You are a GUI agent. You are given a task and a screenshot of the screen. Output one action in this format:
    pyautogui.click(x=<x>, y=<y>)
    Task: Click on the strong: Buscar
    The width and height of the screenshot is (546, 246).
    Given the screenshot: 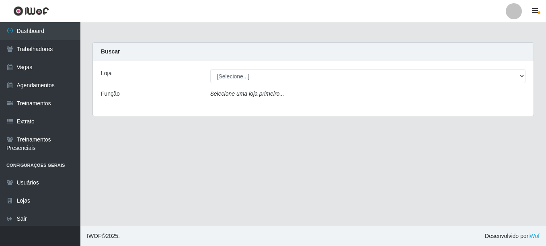 What is the action you would take?
    pyautogui.click(x=110, y=51)
    